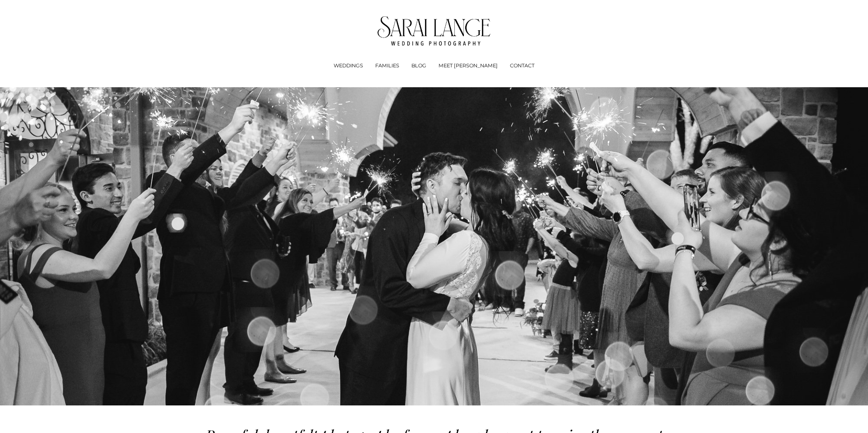  Describe the element at coordinates (348, 66) in the screenshot. I see `a: folder dropdown` at that location.